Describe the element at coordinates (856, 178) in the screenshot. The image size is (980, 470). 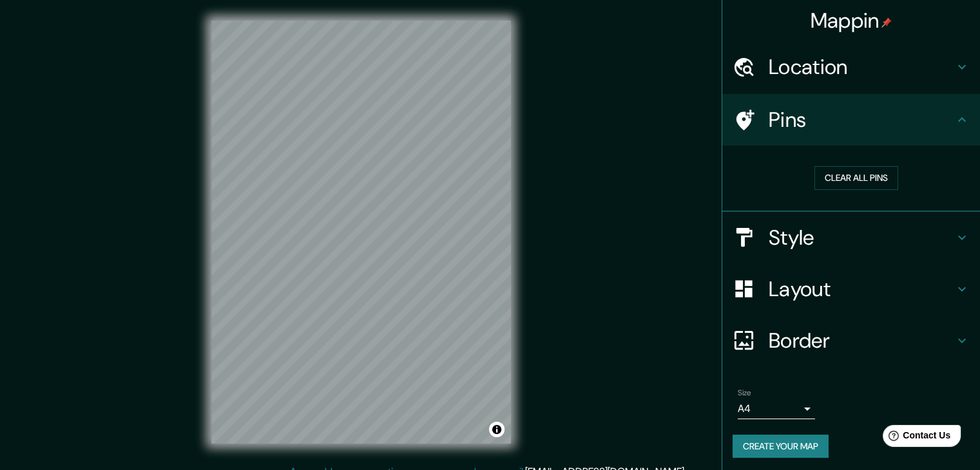
I see `button: Clear all pins` at that location.